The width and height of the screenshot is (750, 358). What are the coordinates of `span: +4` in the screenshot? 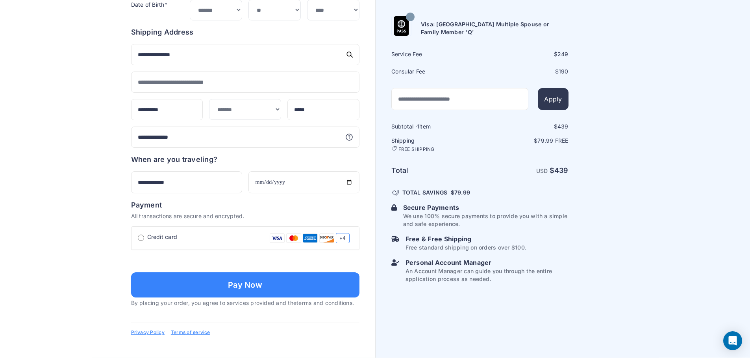 It's located at (342, 238).